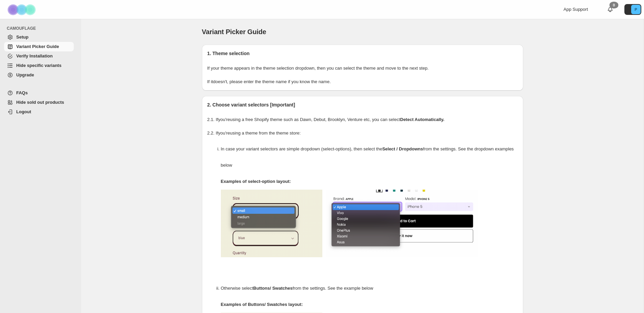 This screenshot has width=644, height=313. Describe the element at coordinates (363, 133) in the screenshot. I see `p: 2.2. If you're using a theme from the theme store:` at that location.